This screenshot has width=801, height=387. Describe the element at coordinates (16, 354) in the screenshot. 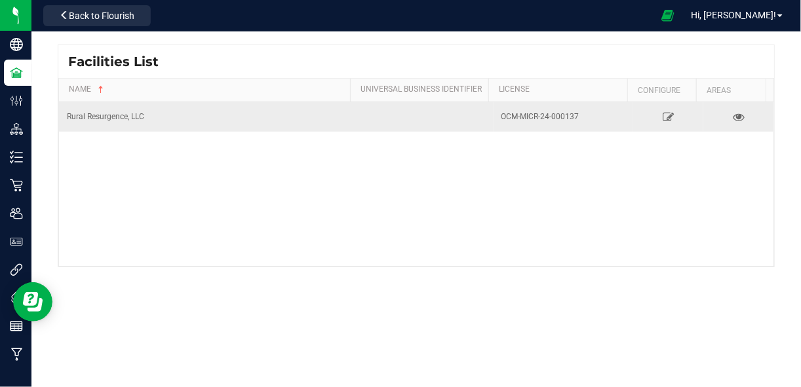

I see `inline-svg: Manufacturing` at that location.